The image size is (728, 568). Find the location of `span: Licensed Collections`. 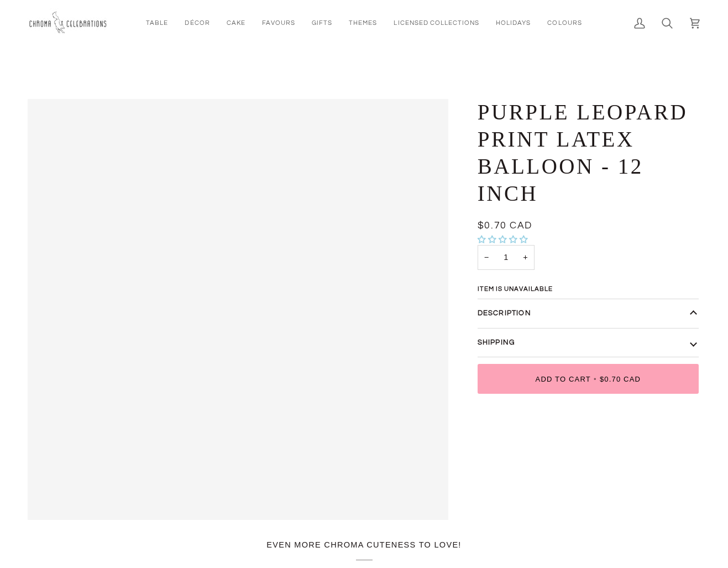

span: Licensed Collections is located at coordinates (436, 23).